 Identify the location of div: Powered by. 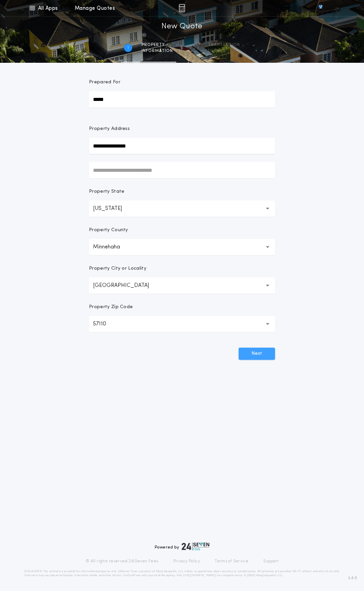
(182, 547).